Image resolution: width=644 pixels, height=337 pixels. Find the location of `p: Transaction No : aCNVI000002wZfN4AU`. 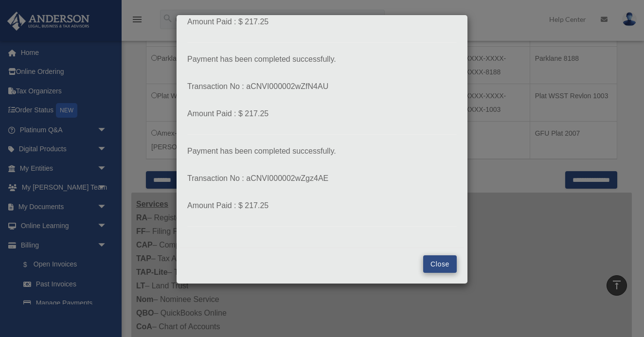

p: Transaction No : aCNVI000002wZfN4AU is located at coordinates (322, 87).